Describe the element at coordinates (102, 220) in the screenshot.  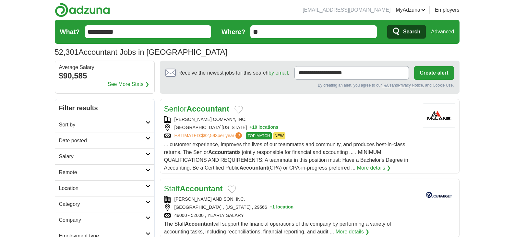
I see `h2: Company` at that location.